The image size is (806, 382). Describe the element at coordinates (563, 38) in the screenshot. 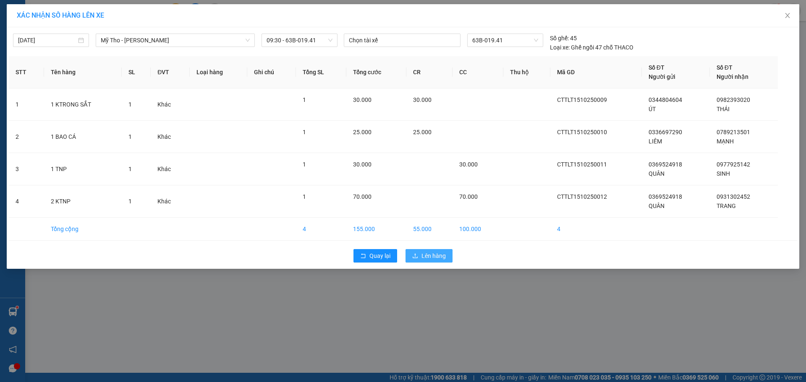

I see `div: 45` at that location.